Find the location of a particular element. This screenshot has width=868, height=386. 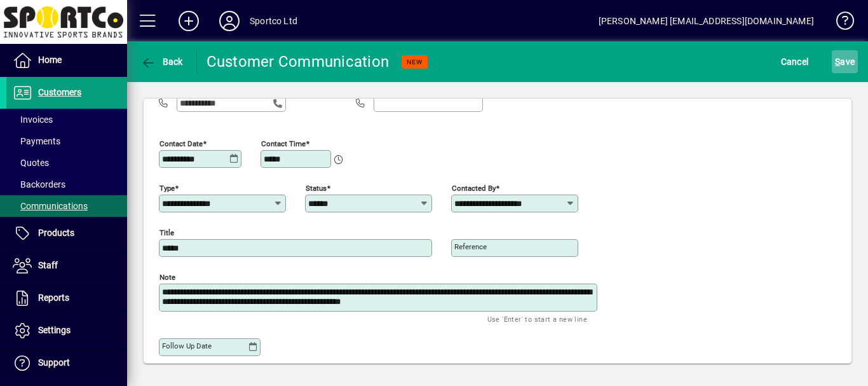

mat-label: Contact date is located at coordinates (181, 143).